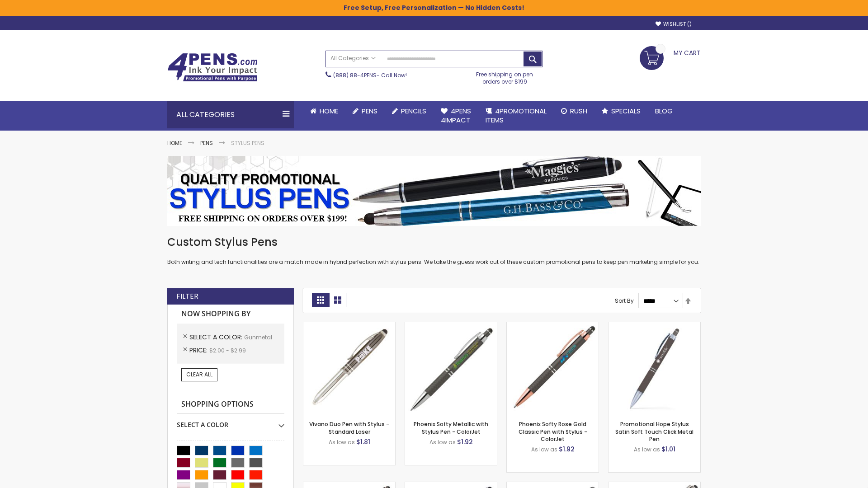  What do you see at coordinates (349, 368) in the screenshot?
I see `img: Vivano Duo Pen with Stylus - Standard Laser-Gunmetal` at bounding box center [349, 368].